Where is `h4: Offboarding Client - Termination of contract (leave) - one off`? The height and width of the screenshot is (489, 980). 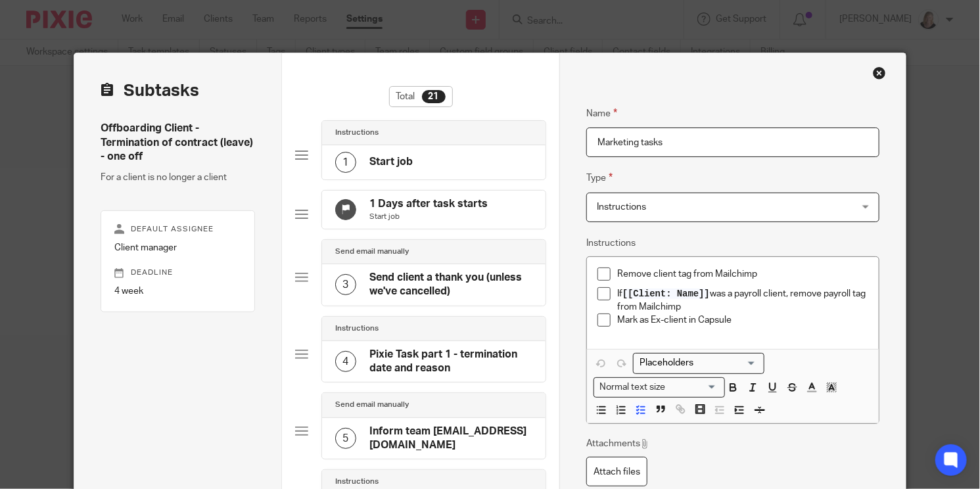 h4: Offboarding Client - Termination of contract (leave) - one off is located at coordinates (177, 143).